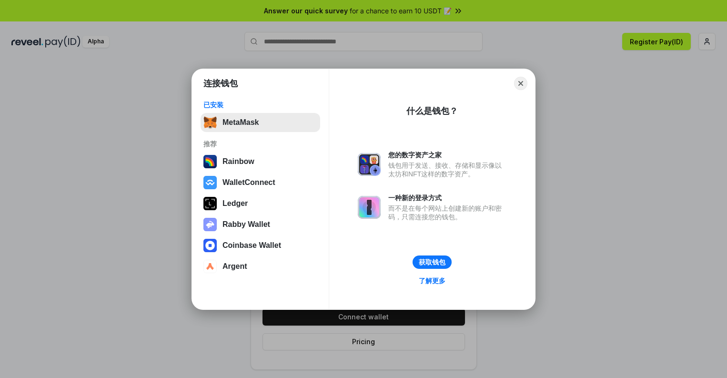 Image resolution: width=727 pixels, height=378 pixels. Describe the element at coordinates (260, 224) in the screenshot. I see `button: Rabby Wallet` at that location.